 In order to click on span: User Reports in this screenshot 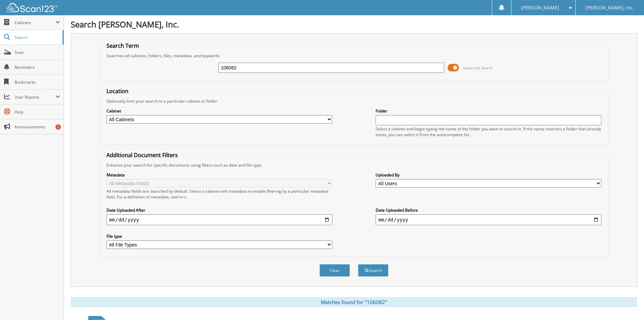, I will do `click(35, 97)`.